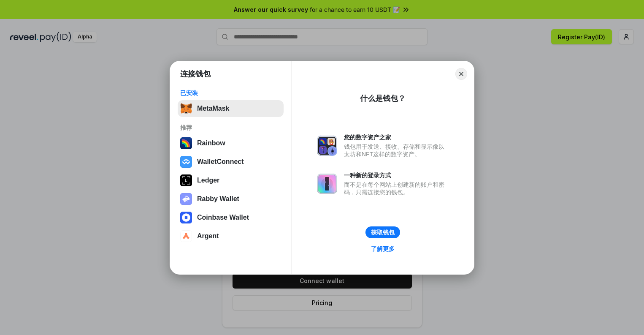 The height and width of the screenshot is (335, 644). Describe the element at coordinates (230, 162) in the screenshot. I see `button: WalletConnect` at that location.